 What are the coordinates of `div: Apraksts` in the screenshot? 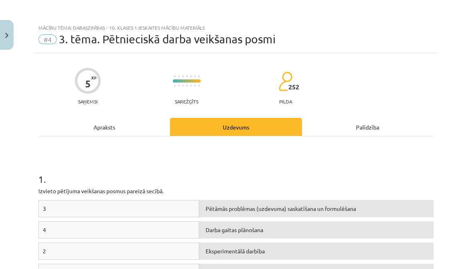 It's located at (104, 127).